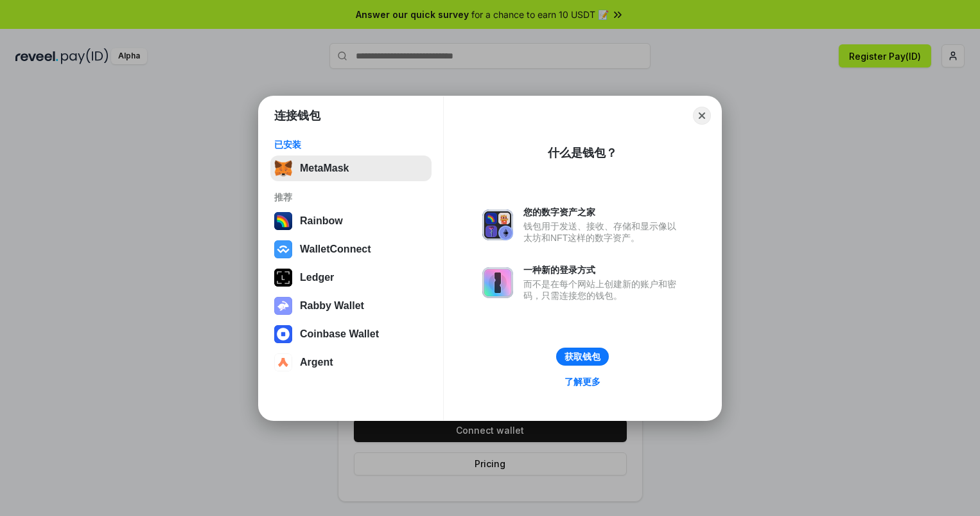 The width and height of the screenshot is (980, 516). Describe the element at coordinates (583, 381) in the screenshot. I see `a: 了解更多` at that location.